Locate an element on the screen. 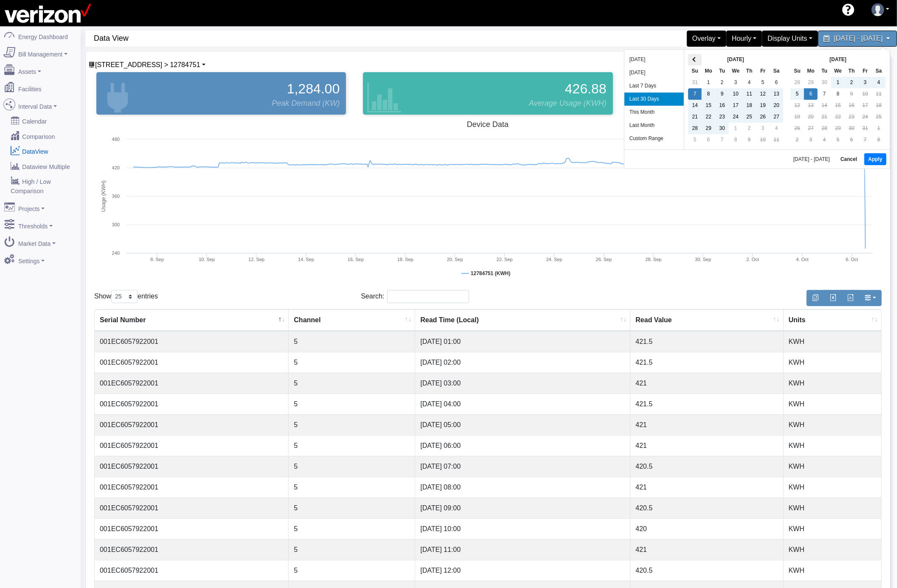 The image size is (897, 588). th: Units : activate to sort column ascending is located at coordinates (833, 320).